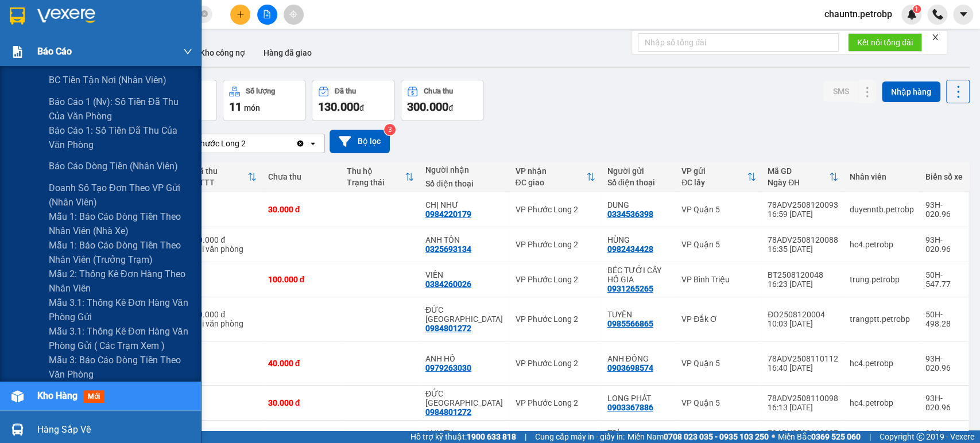 Image resolution: width=980 pixels, height=443 pixels. I want to click on div: HÙNG, so click(638, 240).